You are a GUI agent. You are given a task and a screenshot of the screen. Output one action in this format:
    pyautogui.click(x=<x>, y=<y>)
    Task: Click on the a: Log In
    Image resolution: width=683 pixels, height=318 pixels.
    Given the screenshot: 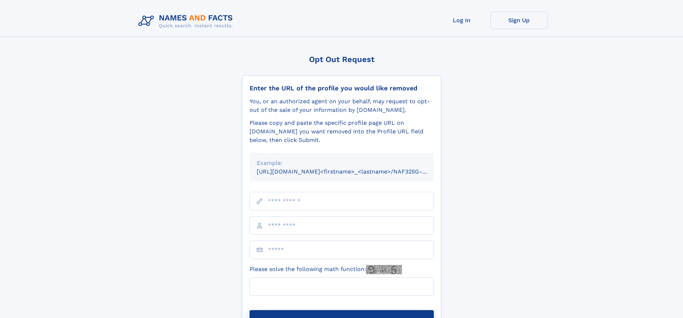 What is the action you would take?
    pyautogui.click(x=462, y=20)
    